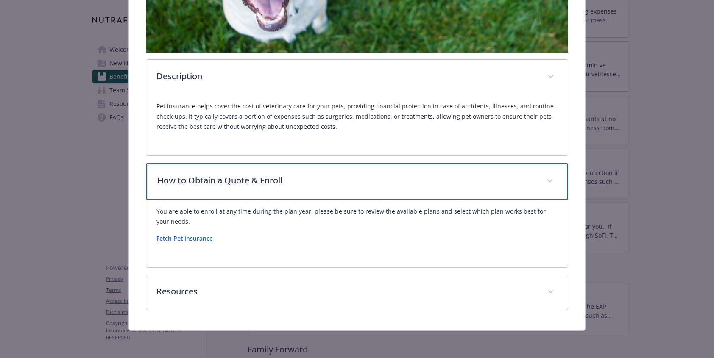  I want to click on p: Description, so click(347, 76).